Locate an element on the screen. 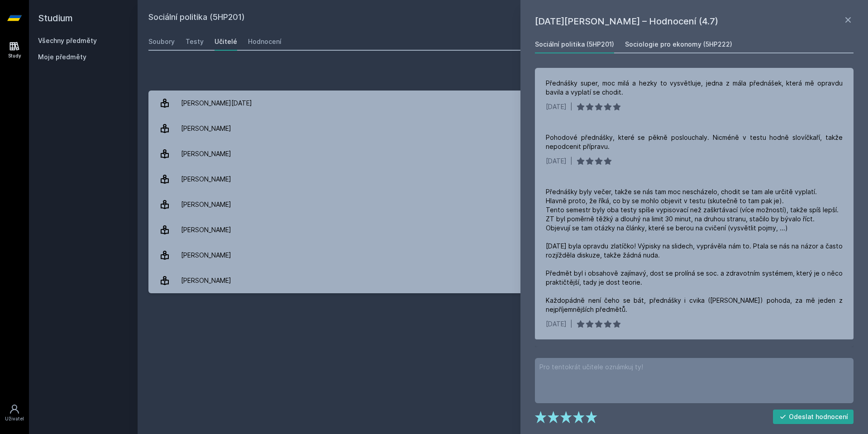  div: Přednášky super, moc milá a hezky to vysvětluje, jedna z mála přednášek, která mě opravdu bavila ... is located at coordinates (694, 88).